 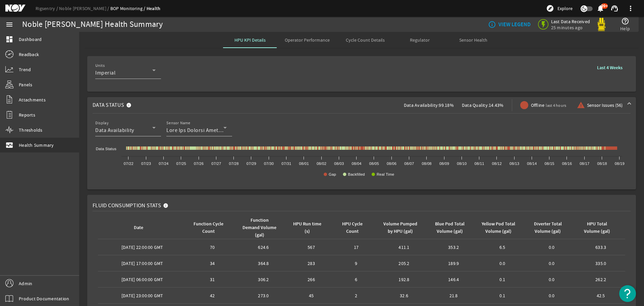 I want to click on text: 08/07, so click(x=409, y=164).